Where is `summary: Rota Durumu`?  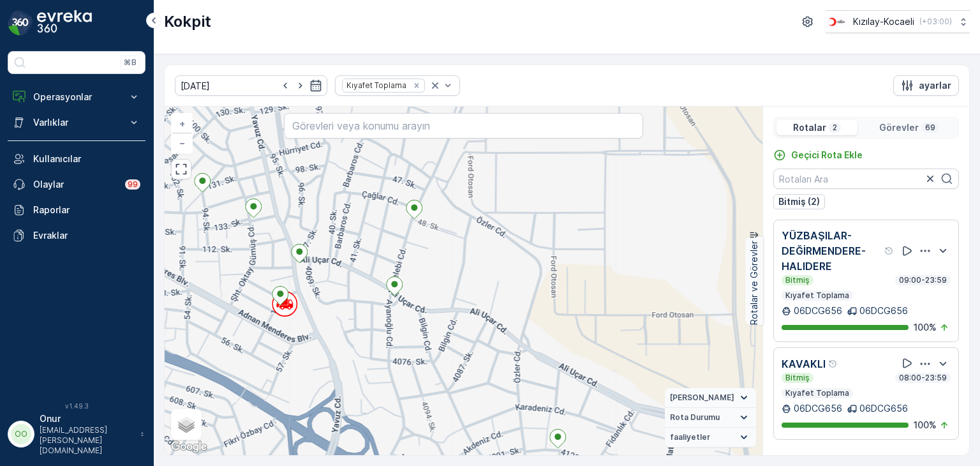 summary: Rota Durumu is located at coordinates (711, 418).